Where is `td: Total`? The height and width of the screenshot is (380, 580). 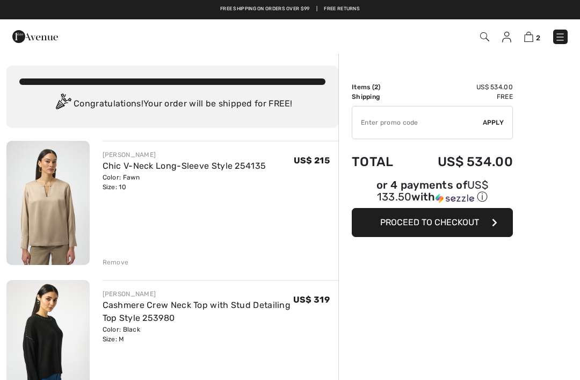 td: Total is located at coordinates (380, 162).